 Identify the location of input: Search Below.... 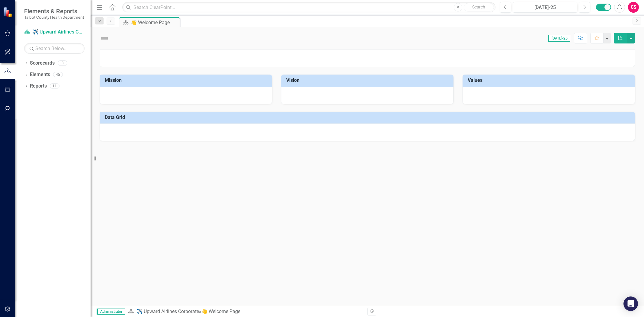
(54, 48).